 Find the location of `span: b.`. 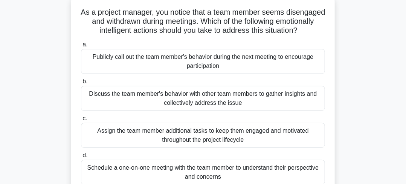

span: b. is located at coordinates (85, 81).